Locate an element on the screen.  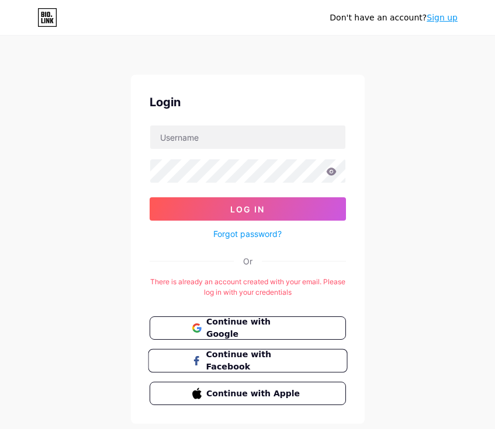
span: Continue with Apple is located at coordinates (254, 394).